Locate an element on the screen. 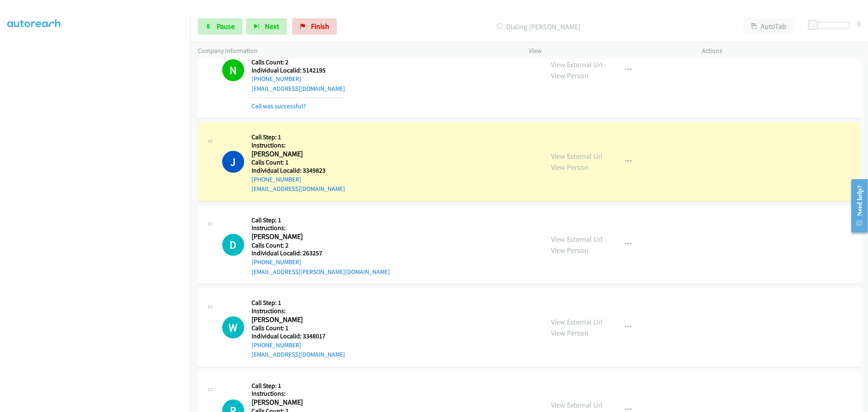 Image resolution: width=868 pixels, height=412 pixels. button: Next is located at coordinates (267, 26).